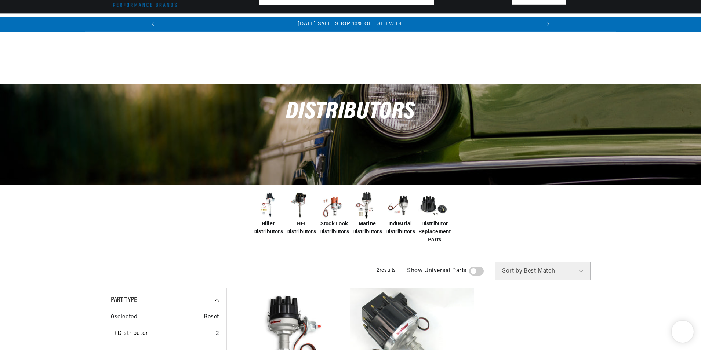  Describe the element at coordinates (124, 300) in the screenshot. I see `span: Part Type` at that location.